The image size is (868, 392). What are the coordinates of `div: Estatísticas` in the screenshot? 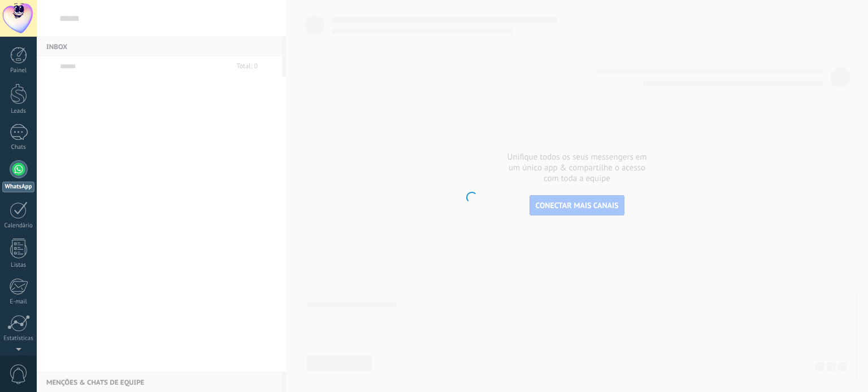 It's located at (18, 339).